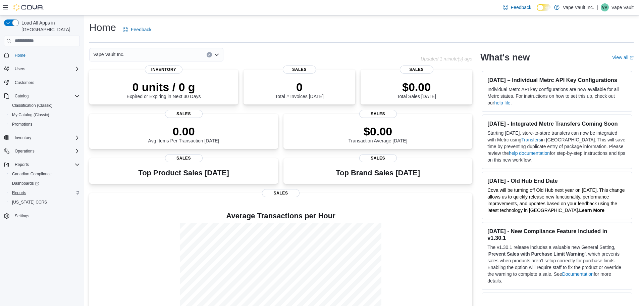 The width and height of the screenshot is (639, 306). I want to click on a: Dashboards, so click(25, 183).